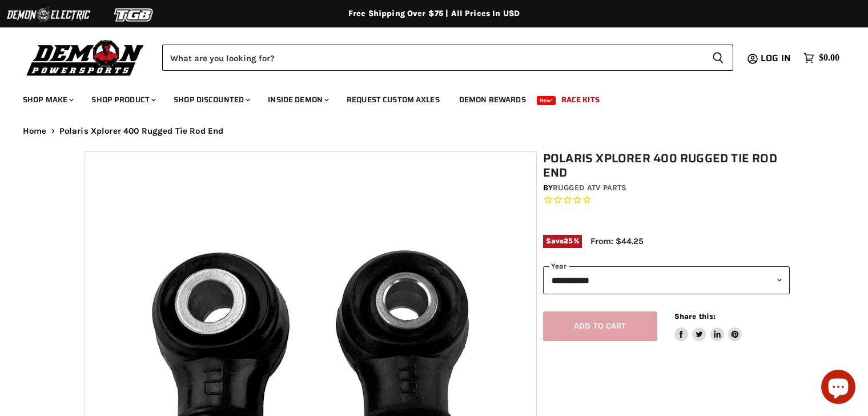  I want to click on a: Demon Rewards, so click(492, 100).